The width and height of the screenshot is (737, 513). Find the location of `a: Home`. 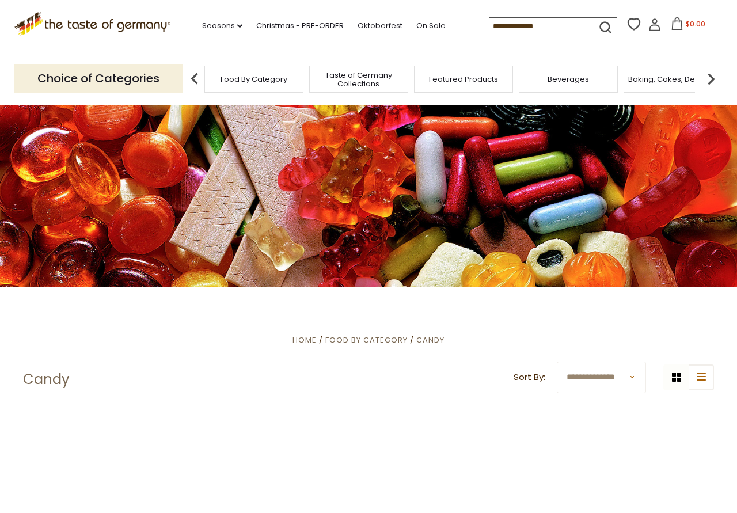

a: Home is located at coordinates (305, 340).